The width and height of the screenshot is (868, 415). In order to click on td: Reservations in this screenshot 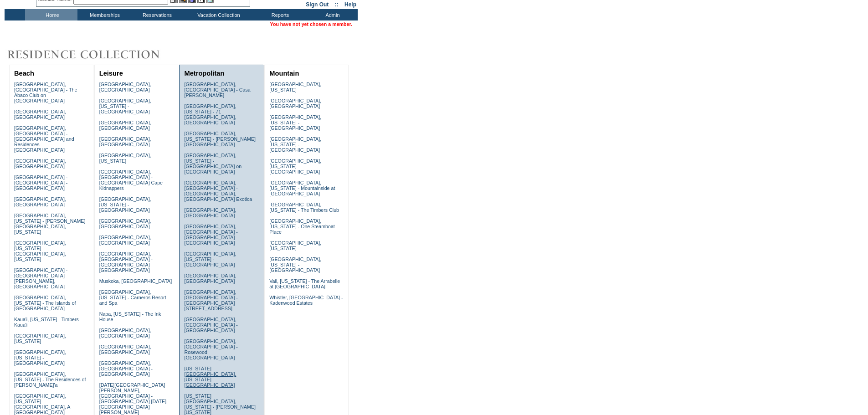, I will do `click(156, 15)`.